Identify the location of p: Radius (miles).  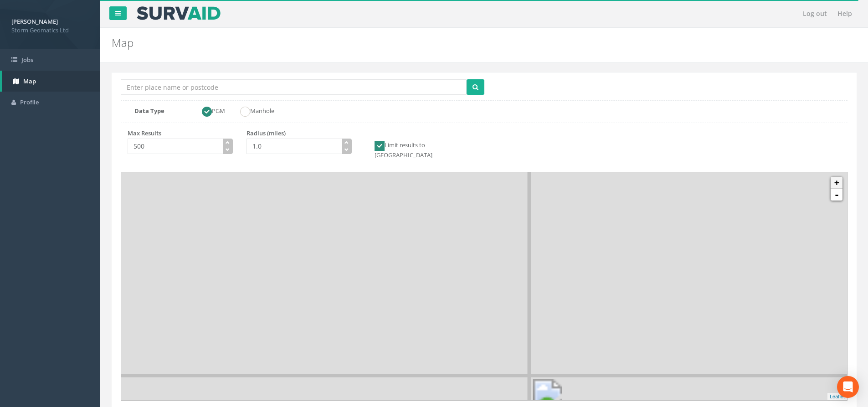
(299, 133).